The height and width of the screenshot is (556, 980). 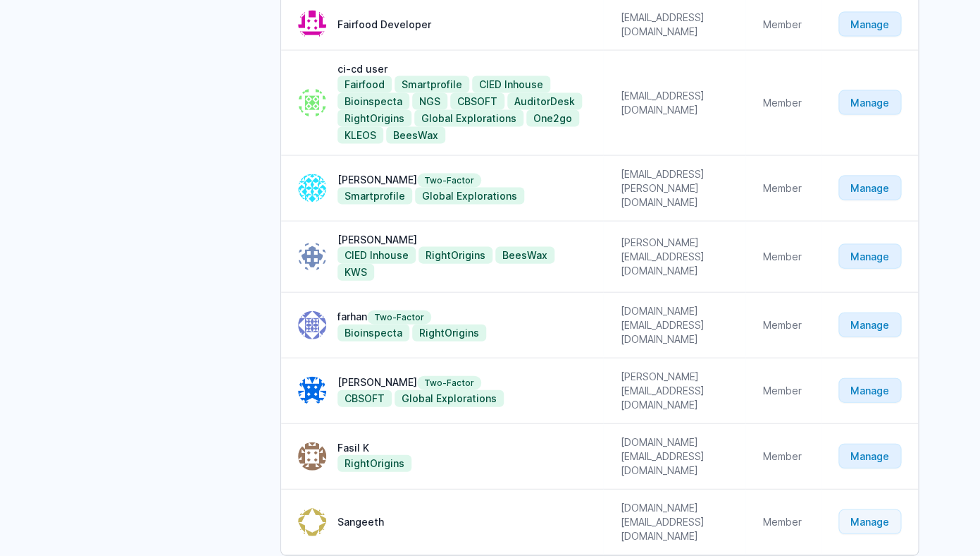 What do you see at coordinates (545, 101) in the screenshot?
I see `a: AuditorDesk` at bounding box center [545, 101].